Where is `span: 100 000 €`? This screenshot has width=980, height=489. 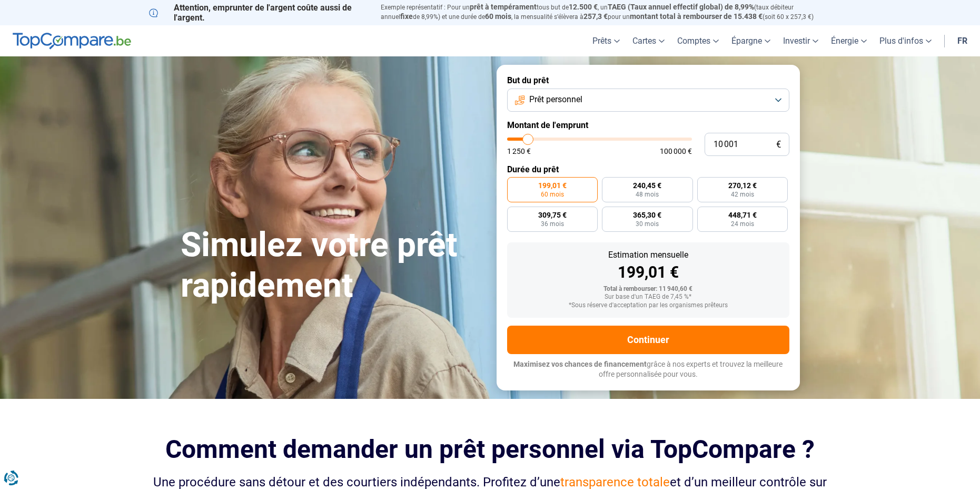 span: 100 000 € is located at coordinates (676, 151).